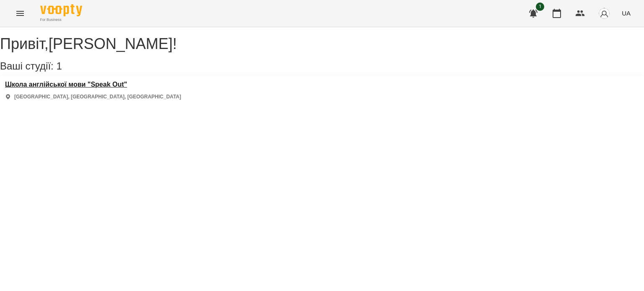 The height and width of the screenshot is (291, 644). What do you see at coordinates (61, 10) in the screenshot?
I see `img: Voopty Logo` at bounding box center [61, 10].